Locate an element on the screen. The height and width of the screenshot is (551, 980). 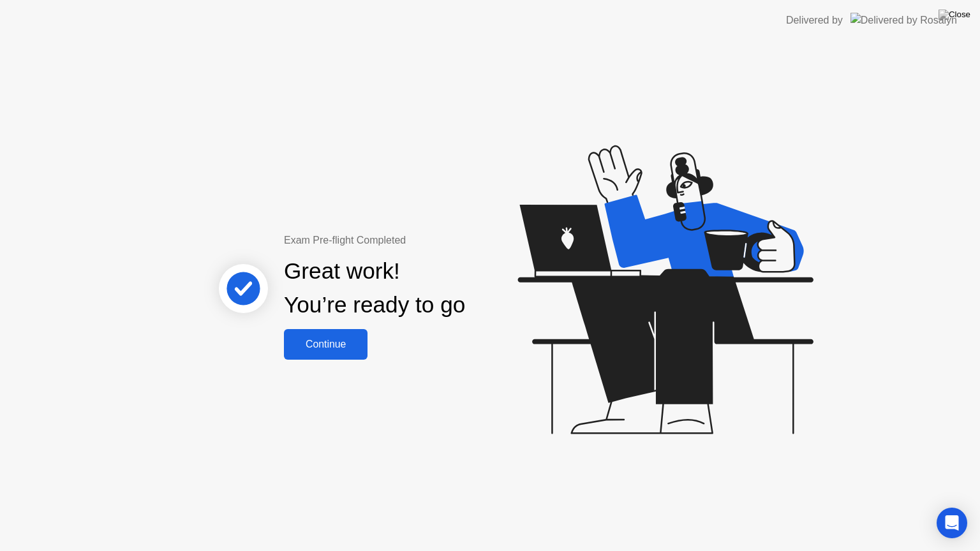
div: Open Intercom Messenger is located at coordinates (952, 523).